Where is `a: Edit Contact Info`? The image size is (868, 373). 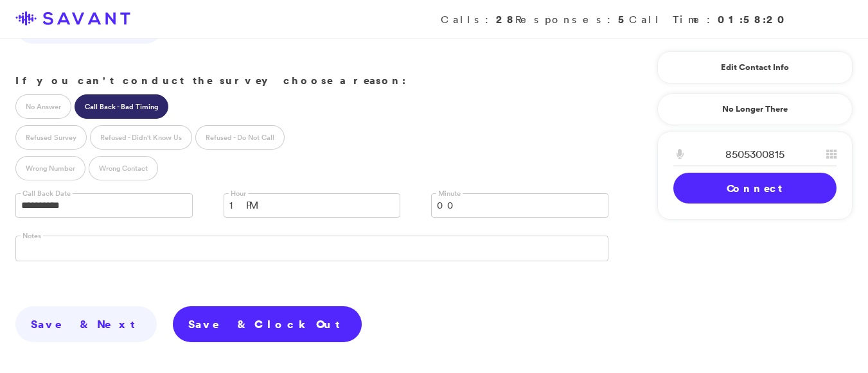
a: Edit Contact Info is located at coordinates (755, 68).